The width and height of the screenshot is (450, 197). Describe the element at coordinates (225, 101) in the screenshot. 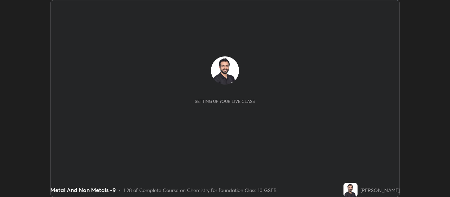

I see `div: Setting up your live class` at that location.